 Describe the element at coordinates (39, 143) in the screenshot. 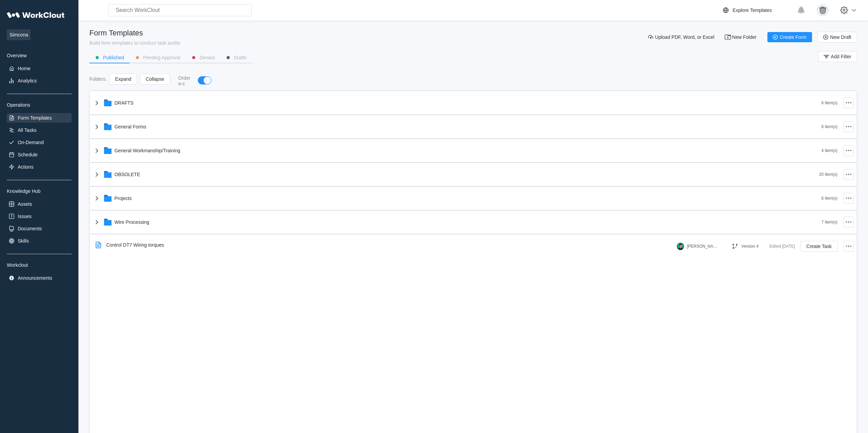

I see `a: On-Demand` at that location.